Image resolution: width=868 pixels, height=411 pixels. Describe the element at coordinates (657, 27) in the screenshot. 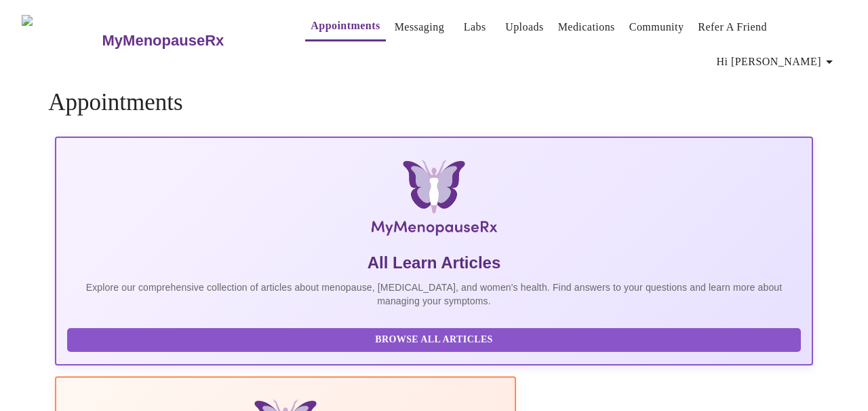

I see `button: Community` at that location.